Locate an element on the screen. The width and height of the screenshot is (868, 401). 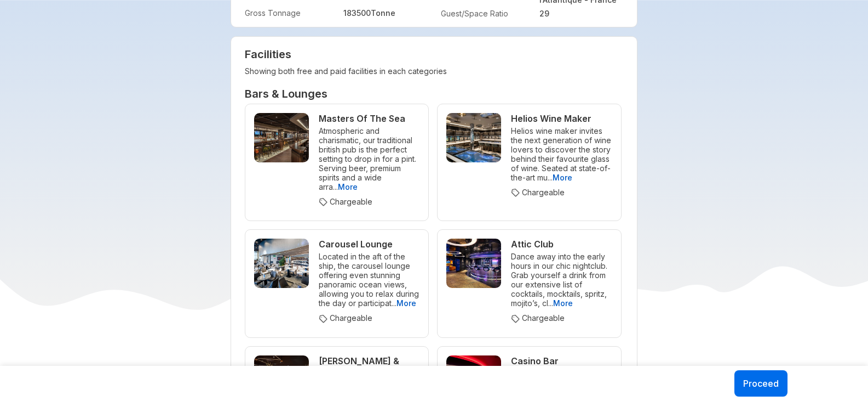
p: Located in the aft of the ship, the carousel lounge offering even stunning panoramic ocean views,... is located at coordinates (369, 280).